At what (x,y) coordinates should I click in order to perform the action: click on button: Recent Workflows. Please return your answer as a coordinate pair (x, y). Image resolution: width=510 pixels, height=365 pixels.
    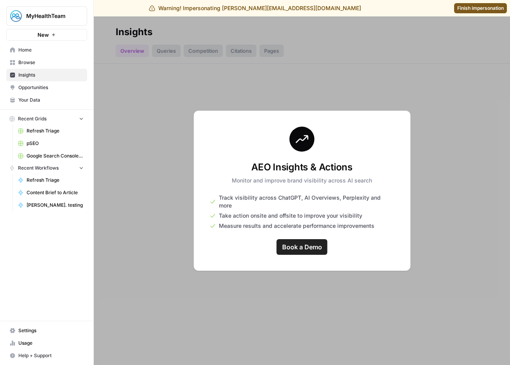
    Looking at the image, I should click on (47, 168).